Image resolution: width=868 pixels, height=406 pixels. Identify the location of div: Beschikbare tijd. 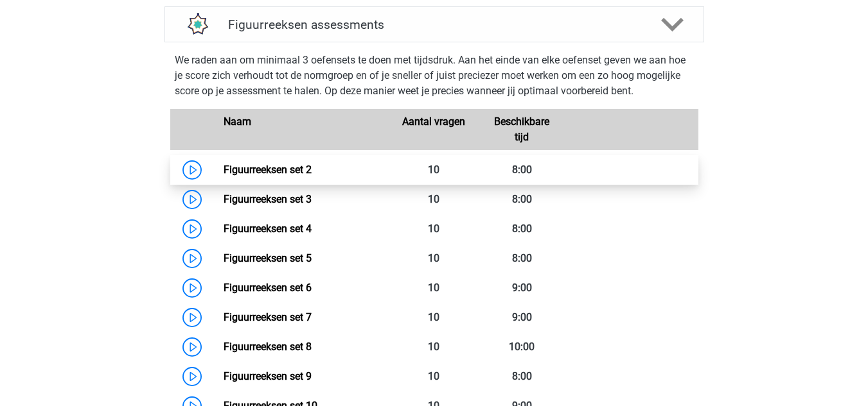
(522, 130).